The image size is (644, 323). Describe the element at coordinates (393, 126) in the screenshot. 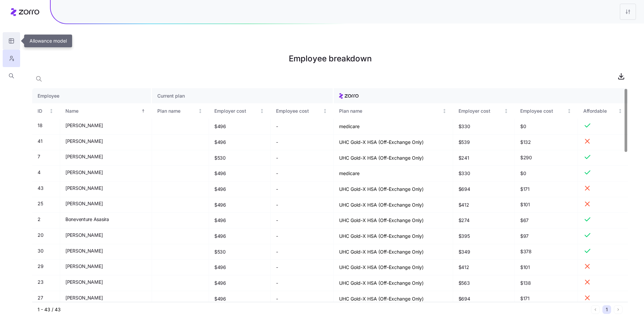

I see `td: medicare` at that location.